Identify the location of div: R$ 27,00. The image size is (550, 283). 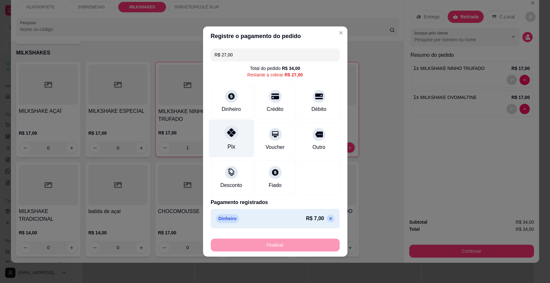
(294, 75).